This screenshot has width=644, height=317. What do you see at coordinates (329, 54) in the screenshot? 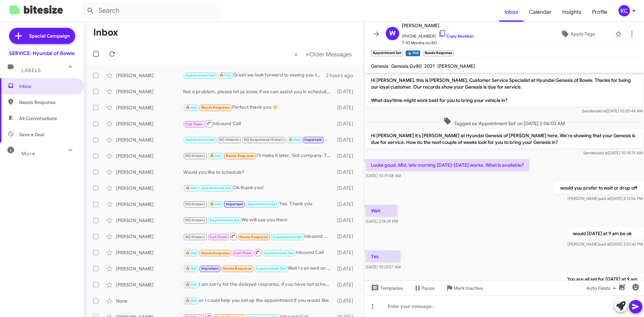
I see `button: Next` at bounding box center [329, 54].